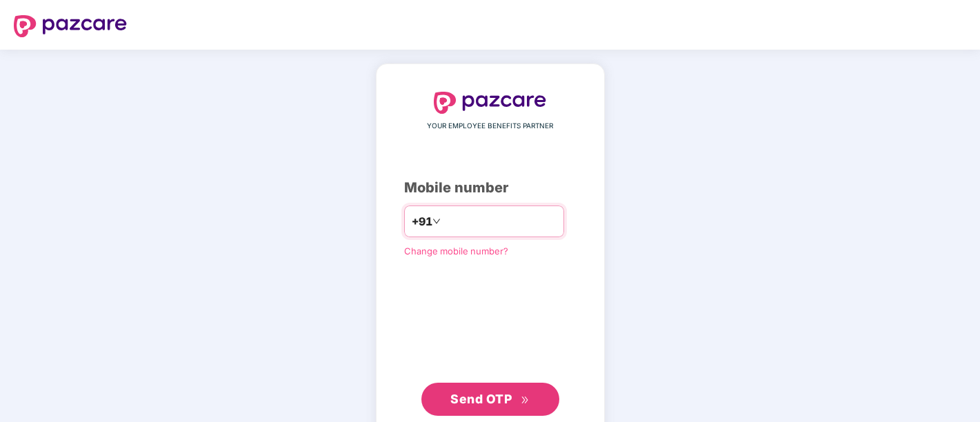 This screenshot has height=422, width=980. What do you see at coordinates (525, 400) in the screenshot?
I see `span: double-right` at bounding box center [525, 400].